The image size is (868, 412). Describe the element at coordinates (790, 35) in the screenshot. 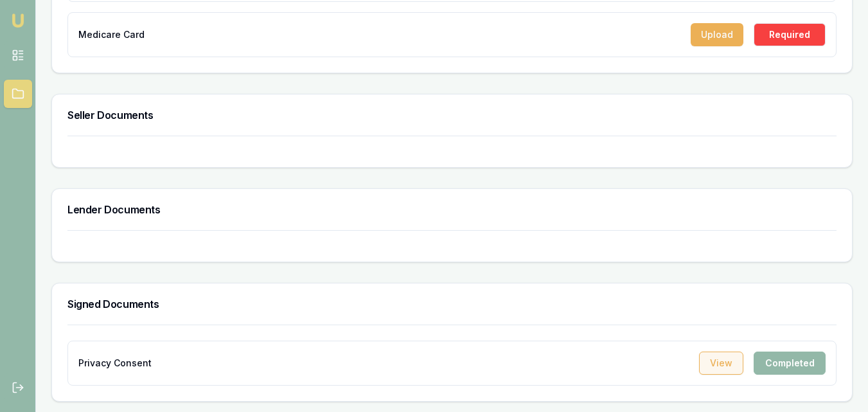

I see `div: Required` at that location.